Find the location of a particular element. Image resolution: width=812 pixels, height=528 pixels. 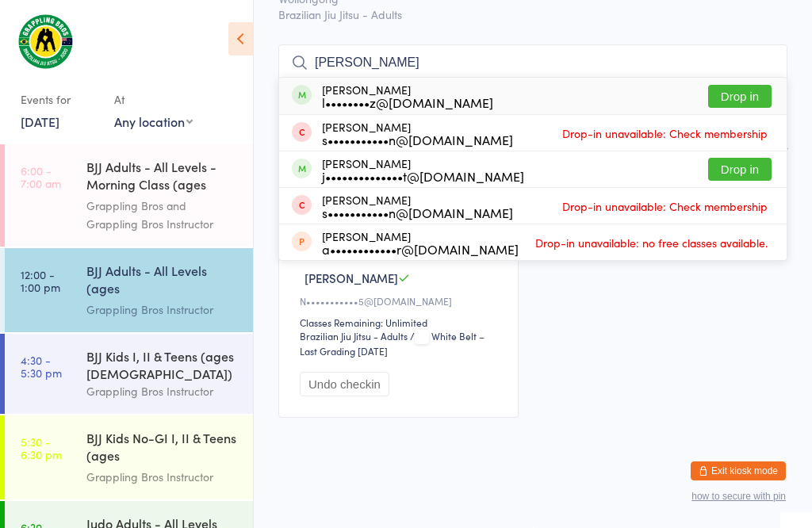

button: how to secure with pin is located at coordinates (738, 496).